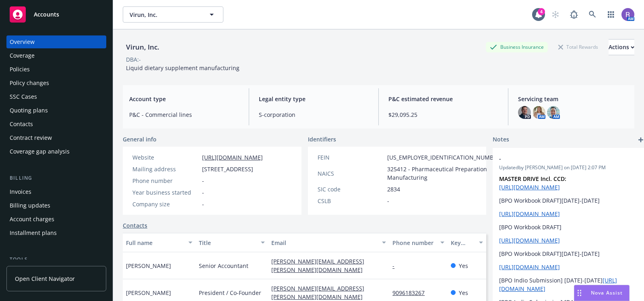  I want to click on span: President / Co-Founder, so click(230, 292).